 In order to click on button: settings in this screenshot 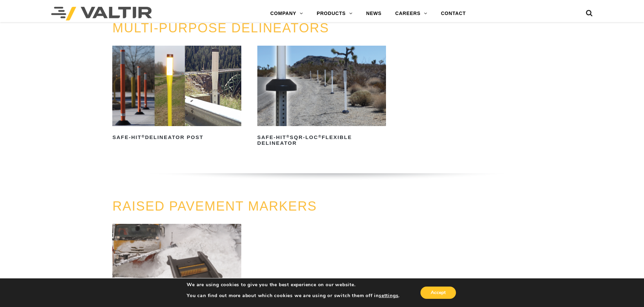, I will do `click(389, 296)`.